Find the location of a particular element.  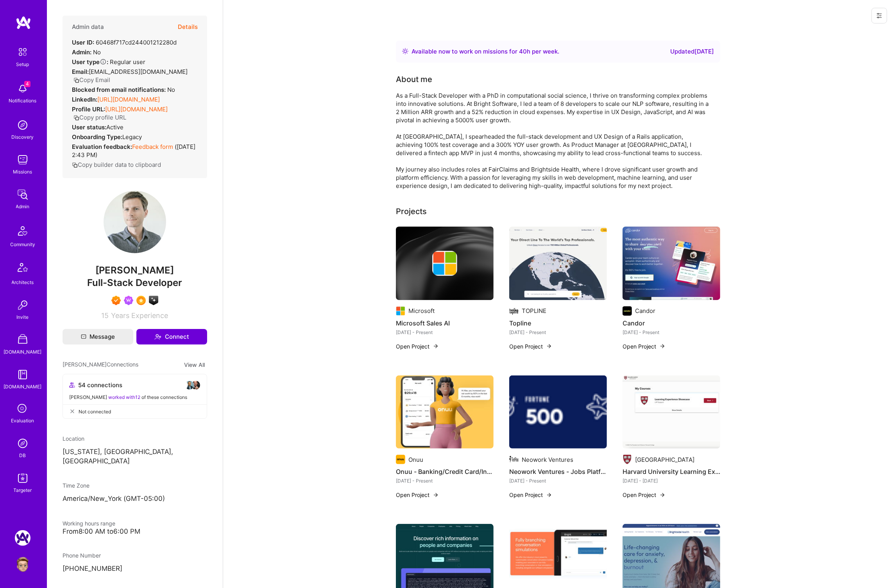

div: Discovery is located at coordinates (23, 137).